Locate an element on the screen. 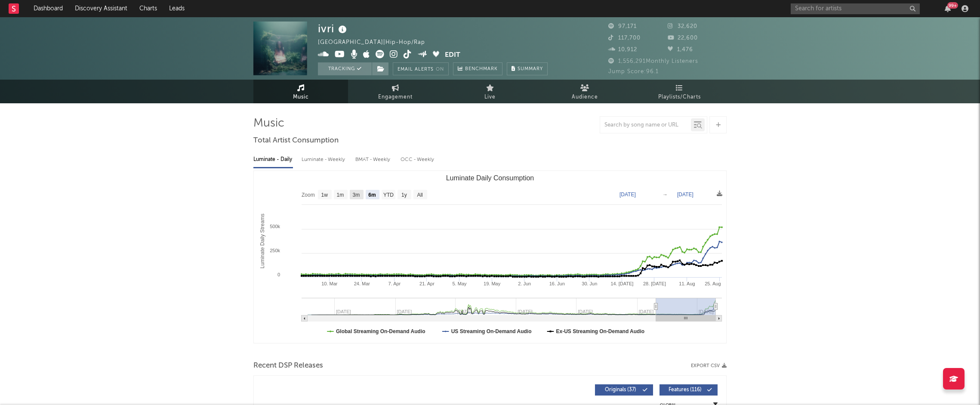  span: 32,620 is located at coordinates (682, 26).